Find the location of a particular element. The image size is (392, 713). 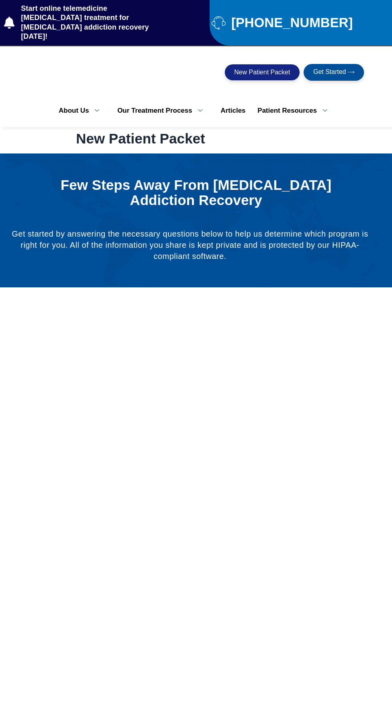

a: About Us is located at coordinates (82, 111).